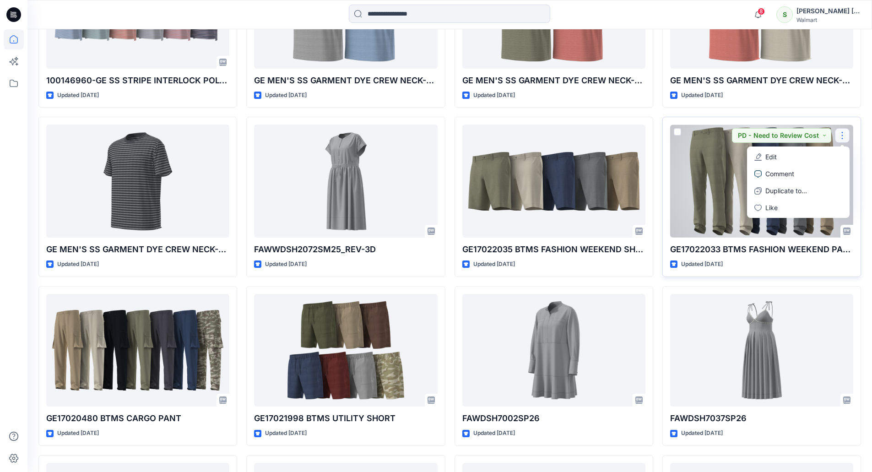 The width and height of the screenshot is (872, 472). Describe the element at coordinates (138, 249) in the screenshot. I see `p: GE MEN'S SS GARMENT DYE CREW NECK-REG_OPT-4` at that location.